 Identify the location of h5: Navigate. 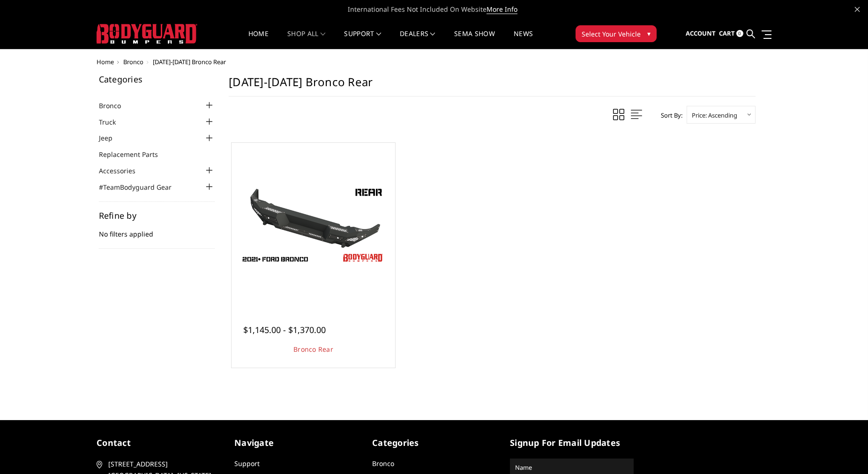
(297, 443).